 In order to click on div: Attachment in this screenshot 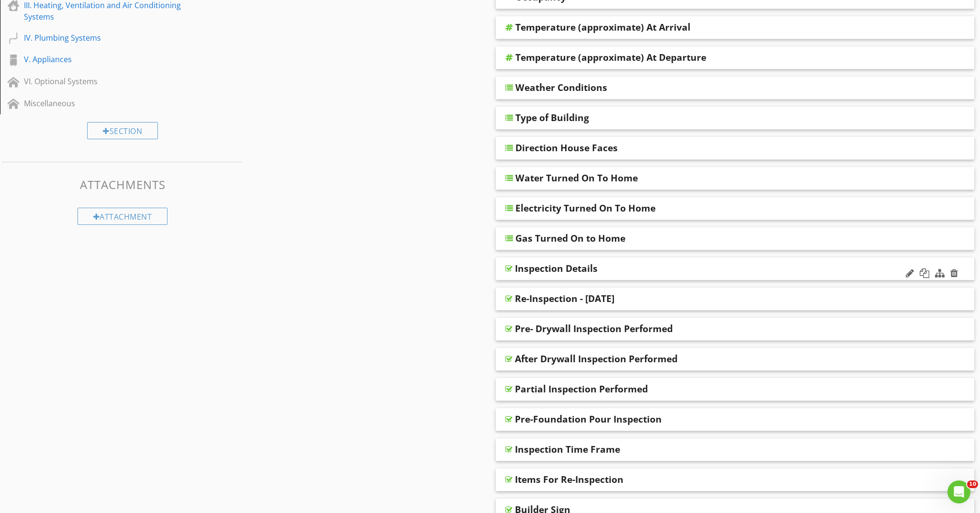, I will do `click(122, 217)`.